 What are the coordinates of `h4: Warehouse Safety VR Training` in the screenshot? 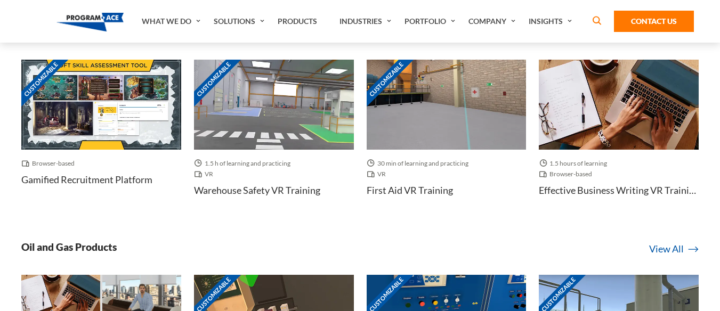 It's located at (257, 190).